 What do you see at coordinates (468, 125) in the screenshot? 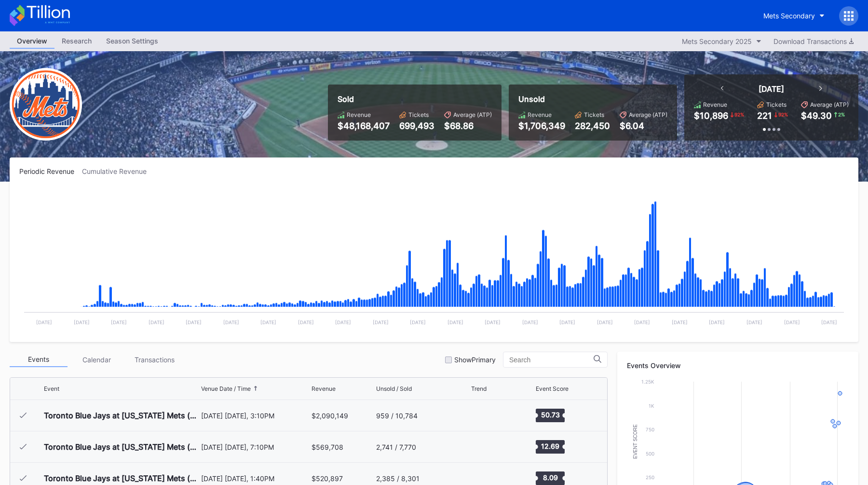
I see `div: $68.86` at bounding box center [468, 125].